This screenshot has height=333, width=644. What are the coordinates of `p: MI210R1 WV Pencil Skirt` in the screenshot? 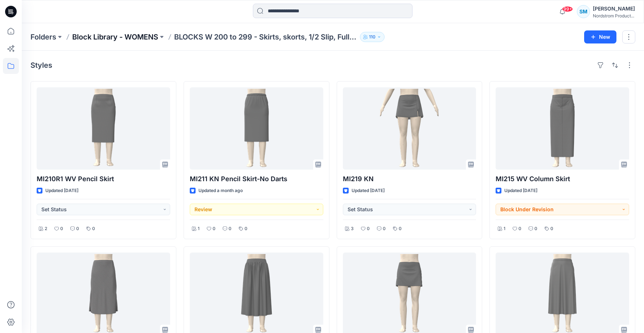 It's located at (103, 179).